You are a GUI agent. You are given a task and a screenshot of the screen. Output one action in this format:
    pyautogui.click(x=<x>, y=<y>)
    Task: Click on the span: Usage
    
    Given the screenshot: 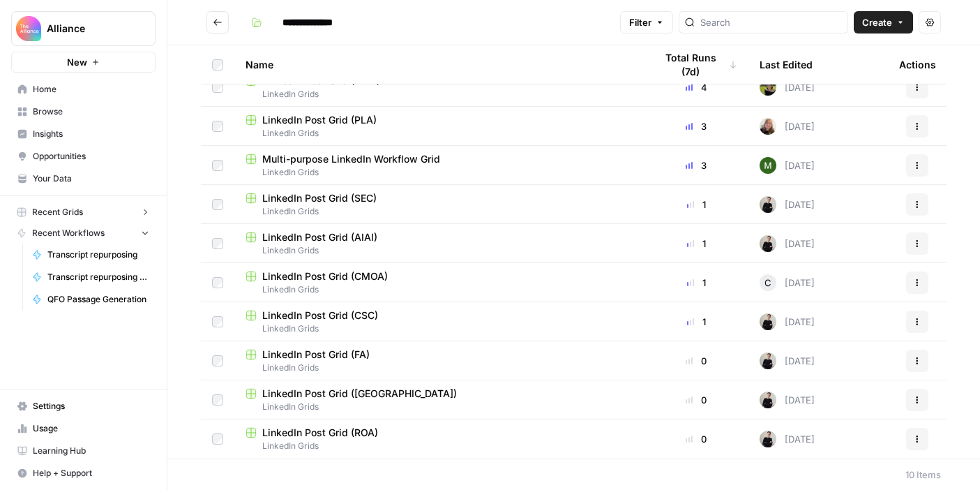 What is the action you would take?
    pyautogui.click(x=91, y=429)
    